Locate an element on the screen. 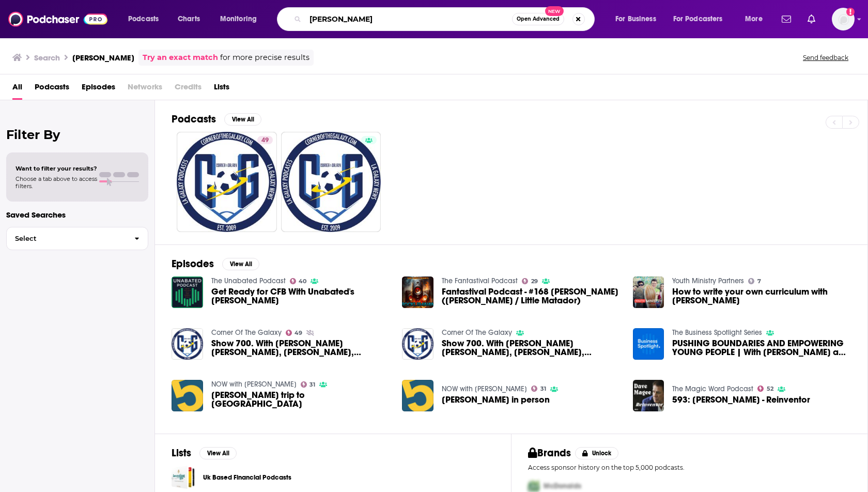 Image resolution: width=868 pixels, height=492 pixels. img: Fantastival Podcast - #168 Dave Magee (LaFaro / Little Matador) is located at coordinates (417, 292).